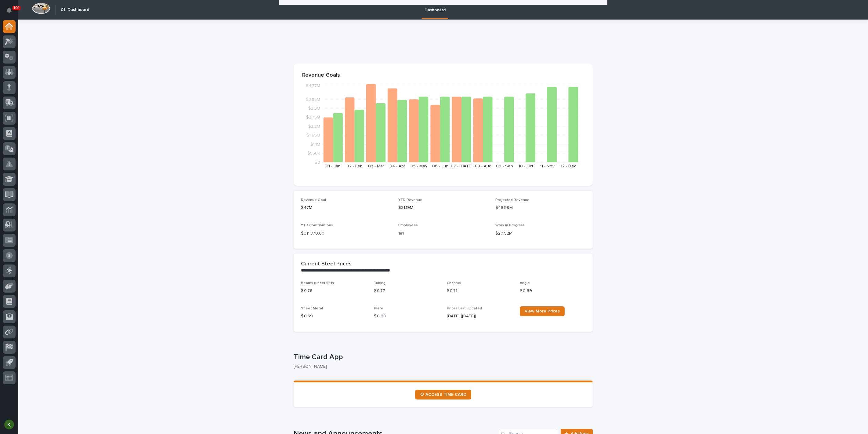 The height and width of the screenshot is (434, 868). What do you see at coordinates (442, 357) in the screenshot?
I see `p: Time Card App` at bounding box center [442, 357].